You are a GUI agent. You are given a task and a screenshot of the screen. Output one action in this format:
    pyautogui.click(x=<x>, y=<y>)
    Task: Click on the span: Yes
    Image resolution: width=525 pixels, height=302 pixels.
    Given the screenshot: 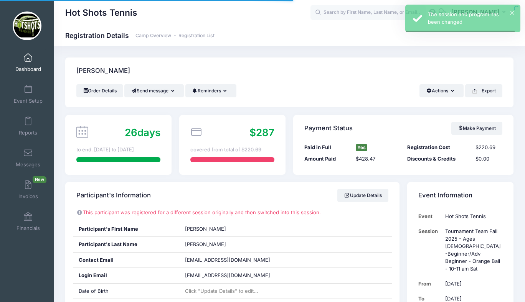 What is the action you would take?
    pyautogui.click(x=362, y=148)
    